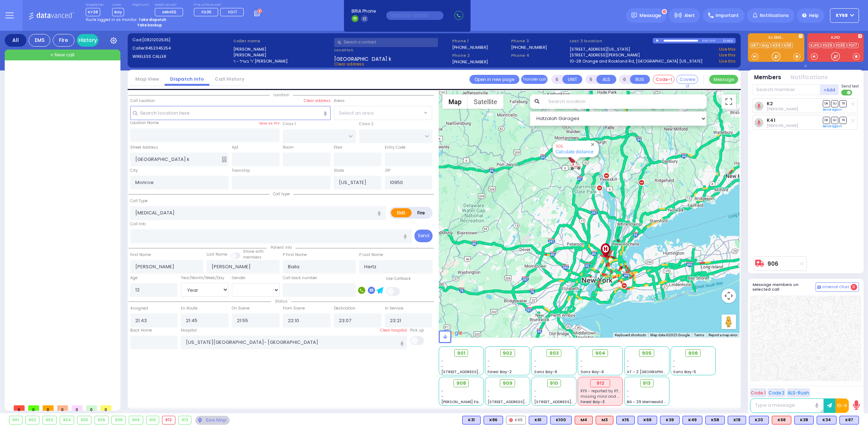  Describe the element at coordinates (169, 12) in the screenshot. I see `span: MRH55` at that location.